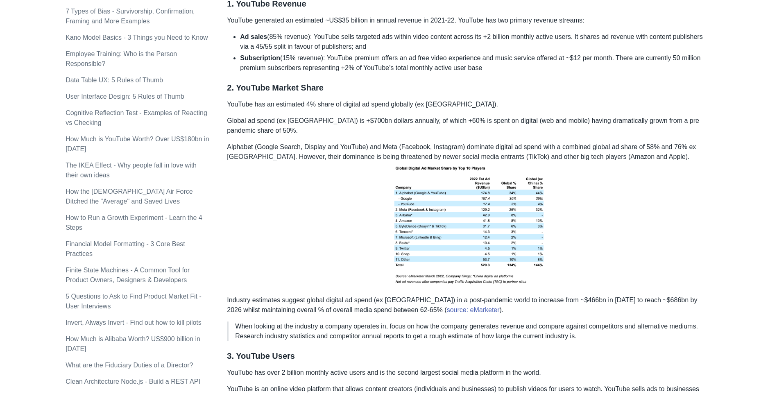 This screenshot has height=394, width=777. Describe the element at coordinates (469, 20) in the screenshot. I see `p: YouTube generated an estimated ~US$35 billion in annual revenue in 2021-22. YouTube has two prima...` at that location.